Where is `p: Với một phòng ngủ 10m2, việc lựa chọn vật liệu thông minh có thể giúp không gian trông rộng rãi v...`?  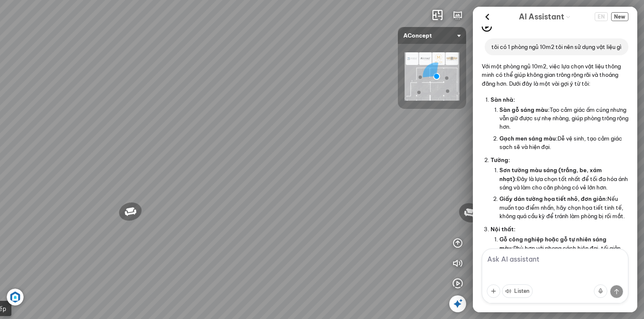 p: Với một phòng ngủ 10m2, việc lựa chọn vật liệu thông minh có thể giúp không gian trông rộng rãi v... is located at coordinates (556, 75).